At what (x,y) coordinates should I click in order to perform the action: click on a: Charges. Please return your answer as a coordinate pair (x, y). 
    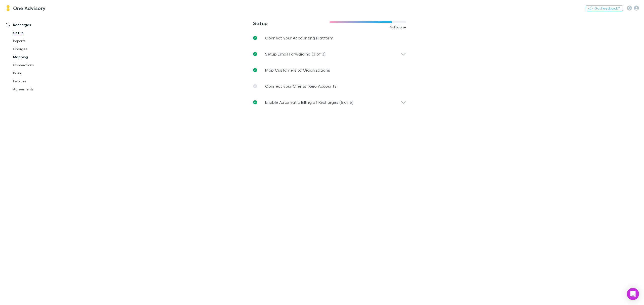
    Looking at the image, I should click on (40, 49).